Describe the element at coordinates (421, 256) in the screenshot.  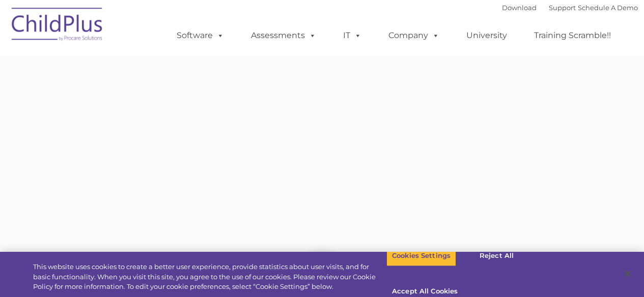
I see `button: Cookies Settings` at that location.